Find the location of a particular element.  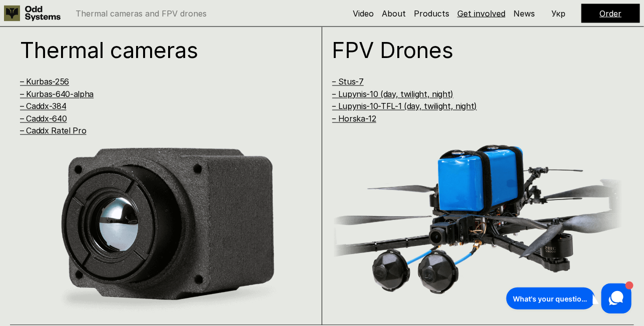

a: – Stus-7 is located at coordinates (348, 82).